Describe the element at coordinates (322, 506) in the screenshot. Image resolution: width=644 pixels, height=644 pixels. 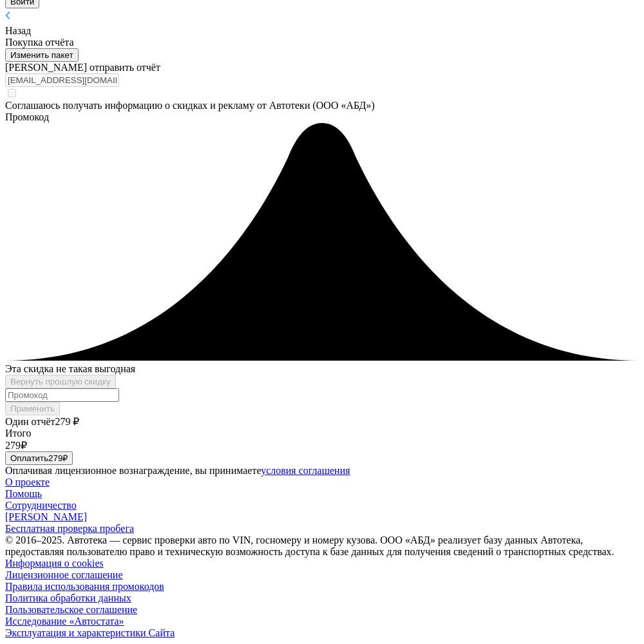
I see `div: Сотрудничество` at that location.